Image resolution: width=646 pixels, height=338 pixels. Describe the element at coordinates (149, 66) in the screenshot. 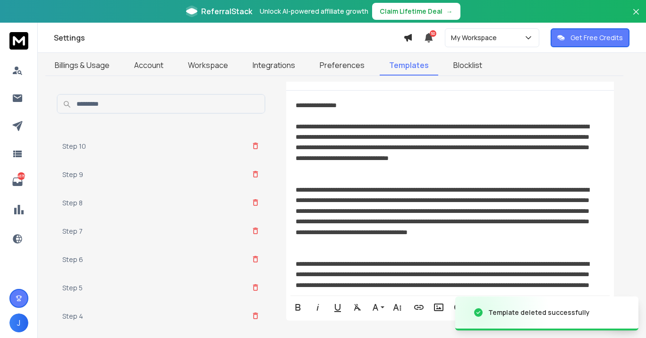

I see `a: Account` at that location.